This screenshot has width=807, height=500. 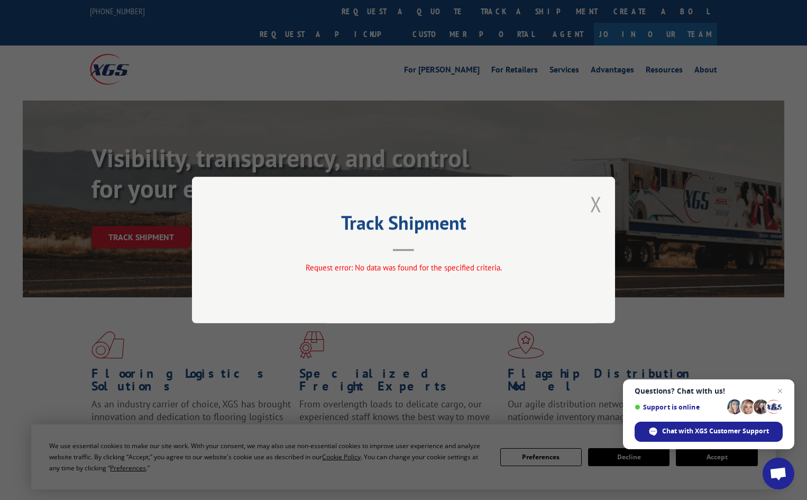 I want to click on span: Chat with XGS Customer Support, so click(x=715, y=431).